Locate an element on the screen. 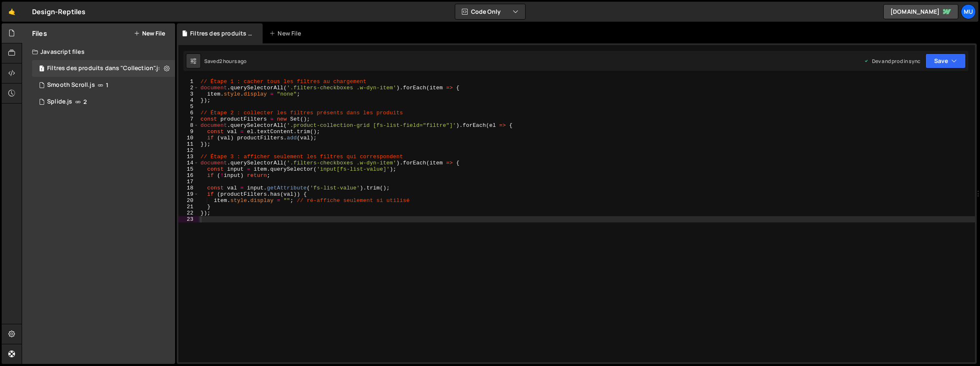 Image resolution: width=980 pixels, height=366 pixels. div: 6 is located at coordinates (188, 113).